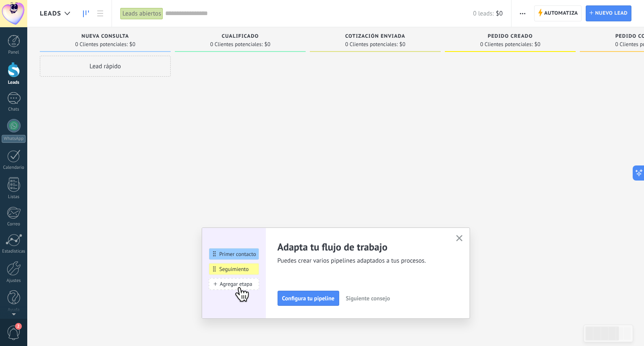 The image size is (644, 346). Describe the element at coordinates (14, 197) in the screenshot. I see `div: Listas` at that location.